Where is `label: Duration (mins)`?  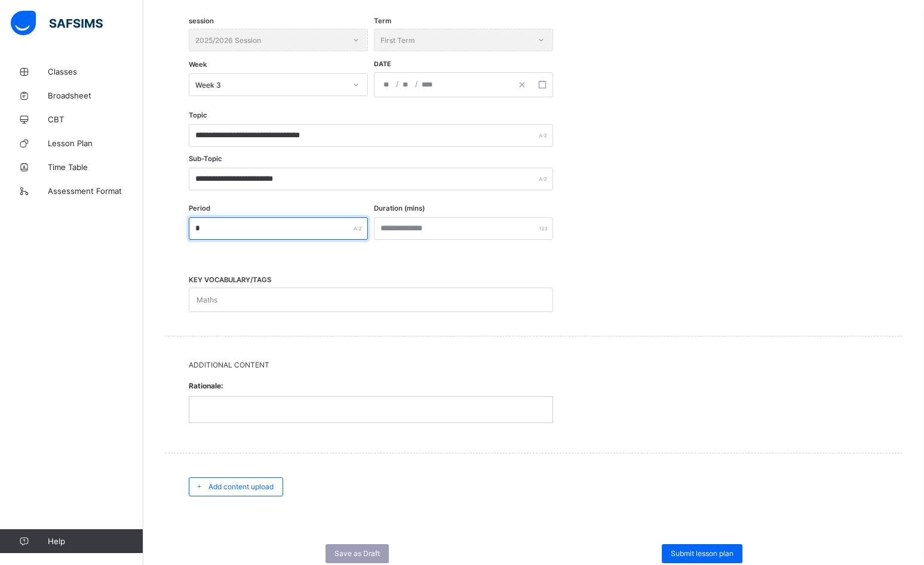 label: Duration (mins) is located at coordinates (399, 208).